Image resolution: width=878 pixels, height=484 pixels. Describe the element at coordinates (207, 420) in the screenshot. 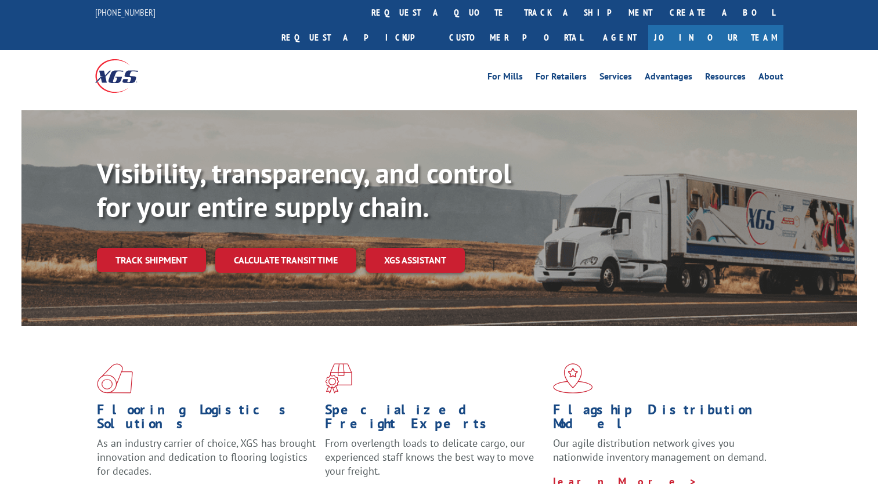

I see `h1: Flooring Logistics Solutions` at that location.